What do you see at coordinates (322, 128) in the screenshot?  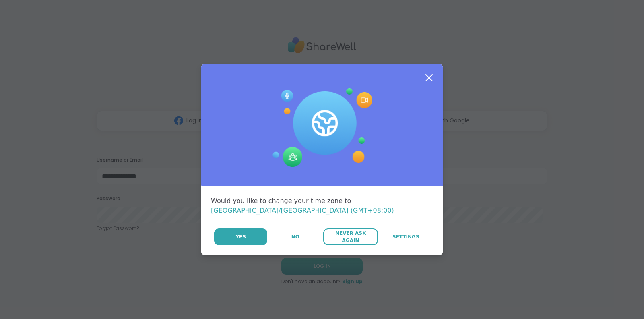 I see `img: Session Experience` at bounding box center [322, 128].